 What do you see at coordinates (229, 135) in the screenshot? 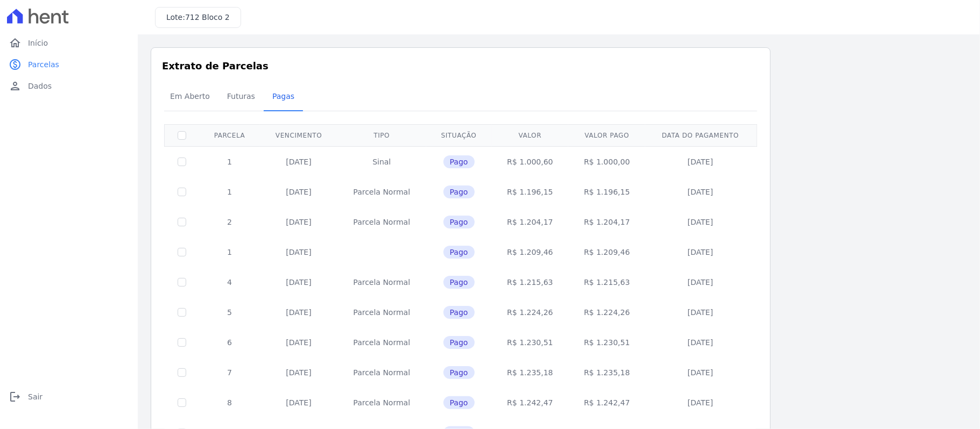
I see `th: Parcela` at bounding box center [229, 135].